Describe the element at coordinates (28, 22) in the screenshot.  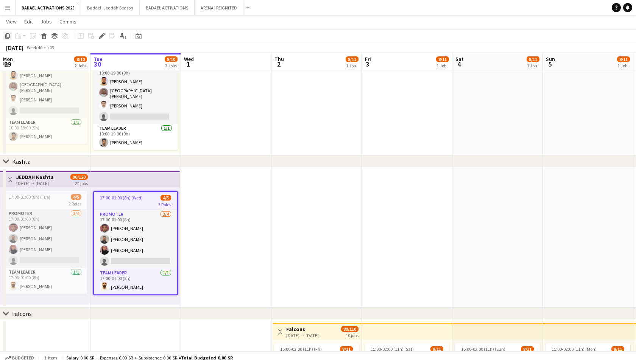
I see `span: Edit` at that location.